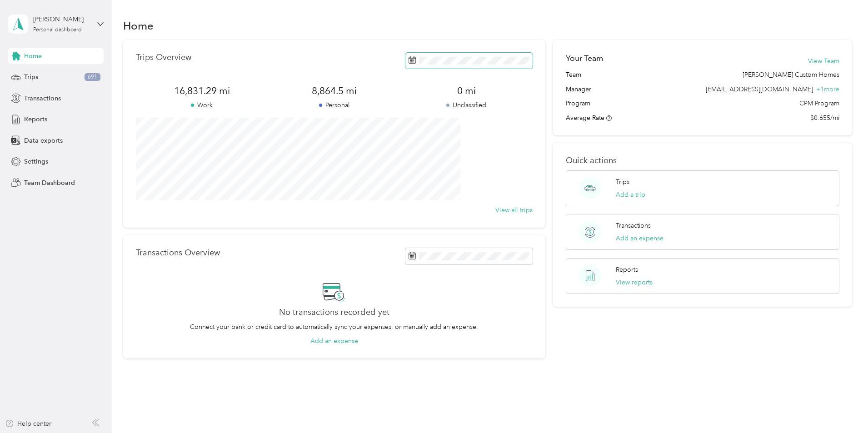 This screenshot has width=868, height=433. What do you see at coordinates (49, 183) in the screenshot?
I see `span: Team Dashboard` at bounding box center [49, 183].